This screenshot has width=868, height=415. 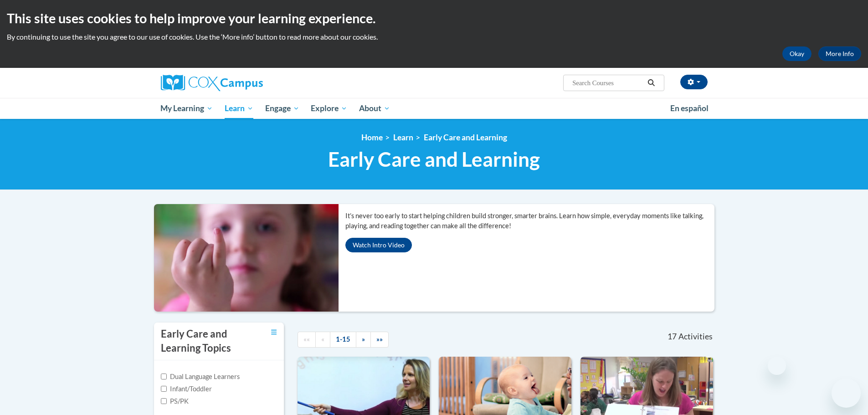 I want to click on label: PS/PK, so click(x=175, y=401).